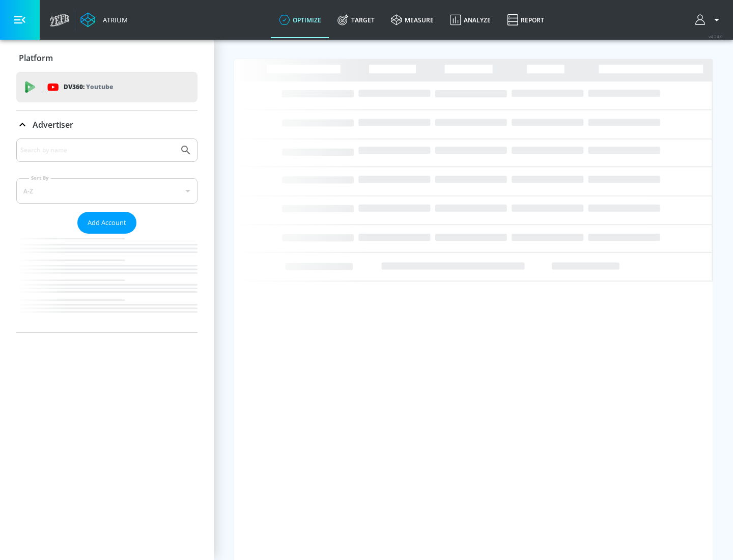 Image resolution: width=733 pixels, height=560 pixels. Describe the element at coordinates (106, 58) in the screenshot. I see `div: Platform` at that location.